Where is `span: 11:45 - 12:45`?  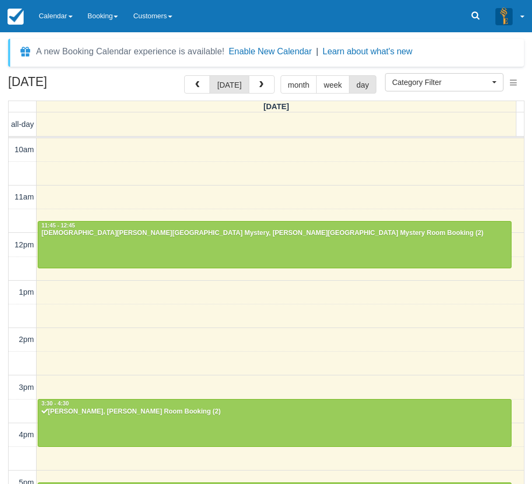
span: 11:45 - 12:45 is located at coordinates (58, 225).